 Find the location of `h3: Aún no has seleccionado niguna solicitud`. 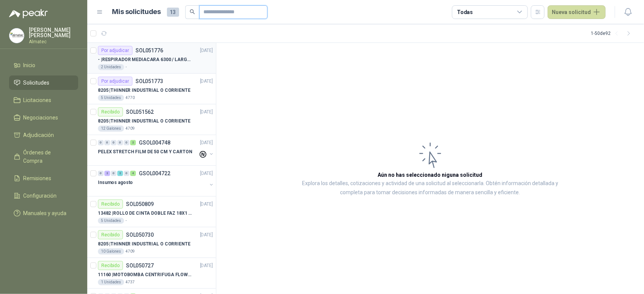

h3: Aún no has seleccionado niguna solicitud is located at coordinates (430, 175).